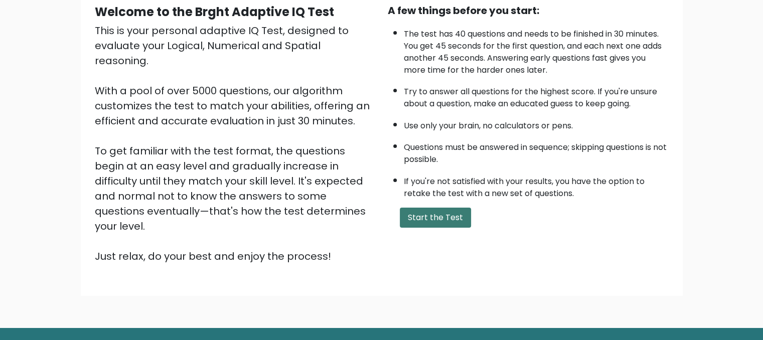  What do you see at coordinates (536, 95) in the screenshot?
I see `li: Try to answer all questions for the highest score. If you're unsure about a question, make an edu...` at bounding box center [536, 95].